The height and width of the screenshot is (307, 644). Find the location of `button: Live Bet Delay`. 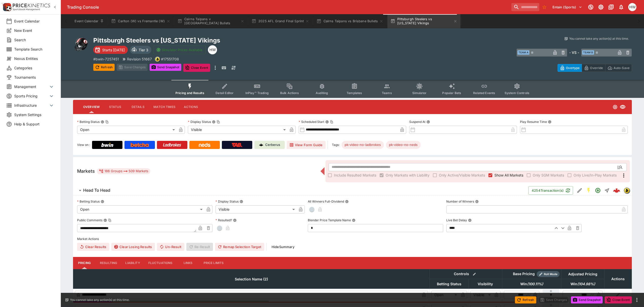

button: Live Bet Delay is located at coordinates (470, 221).